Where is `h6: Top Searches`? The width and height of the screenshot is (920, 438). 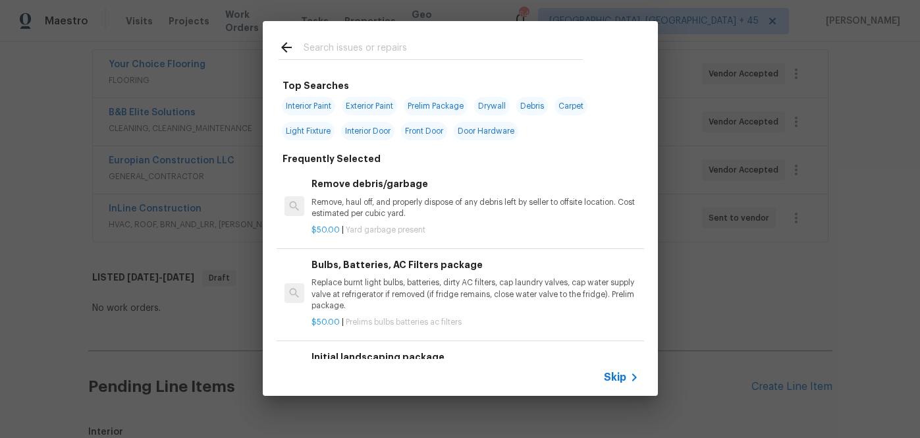
h6: Top Searches is located at coordinates (315, 86).